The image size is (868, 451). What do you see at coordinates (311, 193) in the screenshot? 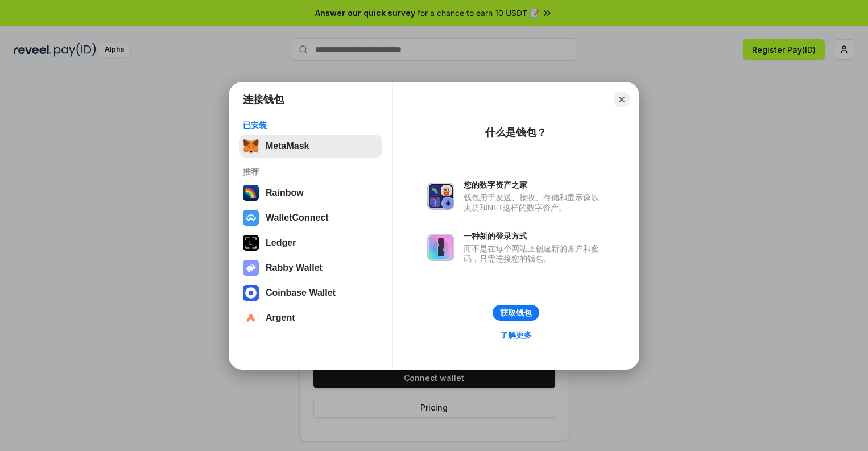
I see `button: Rainbow` at bounding box center [311, 193].